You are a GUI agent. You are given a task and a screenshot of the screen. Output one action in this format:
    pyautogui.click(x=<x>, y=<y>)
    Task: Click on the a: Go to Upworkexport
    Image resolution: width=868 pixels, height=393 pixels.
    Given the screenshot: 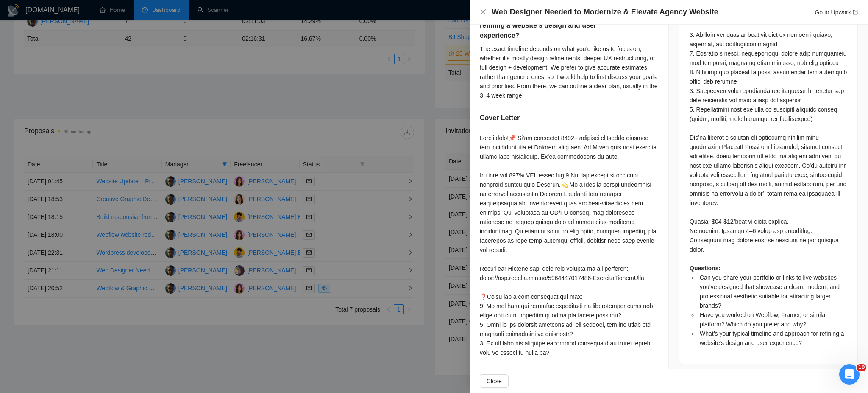 What is the action you would take?
    pyautogui.click(x=837, y=13)
    